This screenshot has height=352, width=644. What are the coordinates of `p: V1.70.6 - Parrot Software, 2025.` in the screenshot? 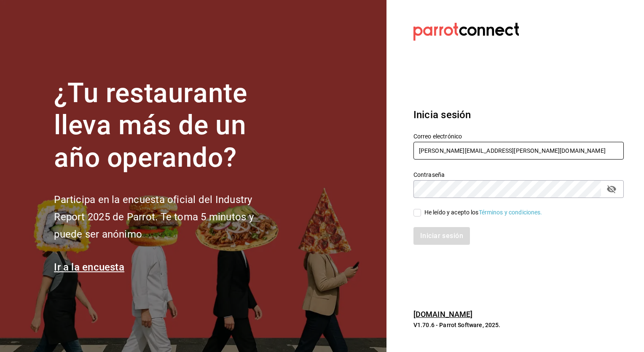 It's located at (519, 325).